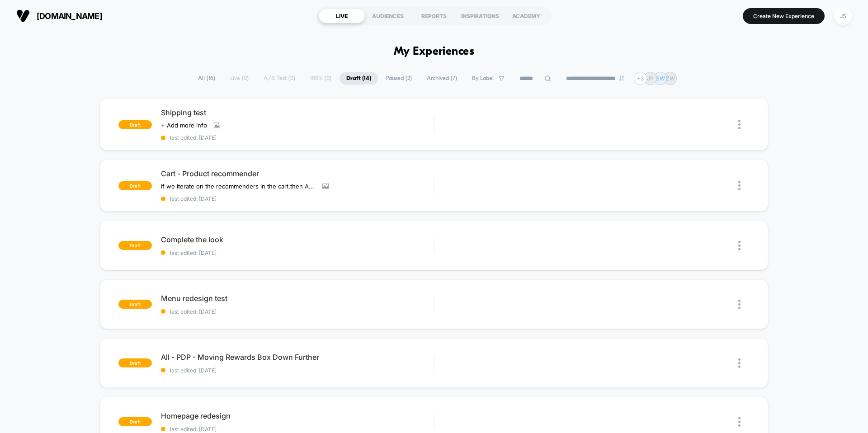  What do you see at coordinates (297, 113) in the screenshot?
I see `span: Shipping test` at bounding box center [297, 113].